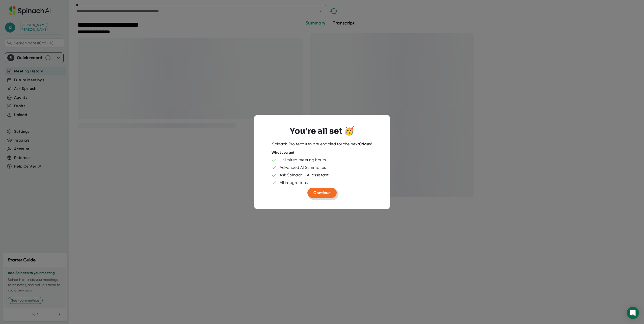 The width and height of the screenshot is (644, 324). I want to click on span: Continue, so click(322, 192).